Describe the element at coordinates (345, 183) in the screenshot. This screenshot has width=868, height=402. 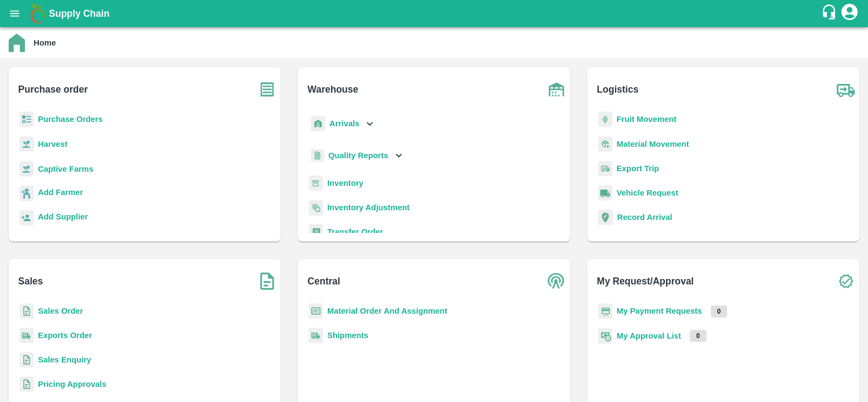
I see `a: Inventory` at that location.